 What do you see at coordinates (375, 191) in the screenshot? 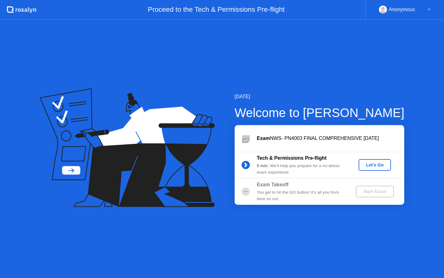
I see `div: Start Exam` at bounding box center [375, 191].